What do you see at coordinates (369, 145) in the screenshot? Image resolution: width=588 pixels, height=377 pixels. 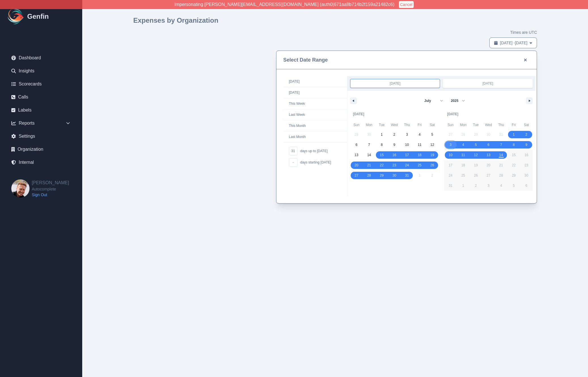 I see `span: 7` at bounding box center [369, 145].